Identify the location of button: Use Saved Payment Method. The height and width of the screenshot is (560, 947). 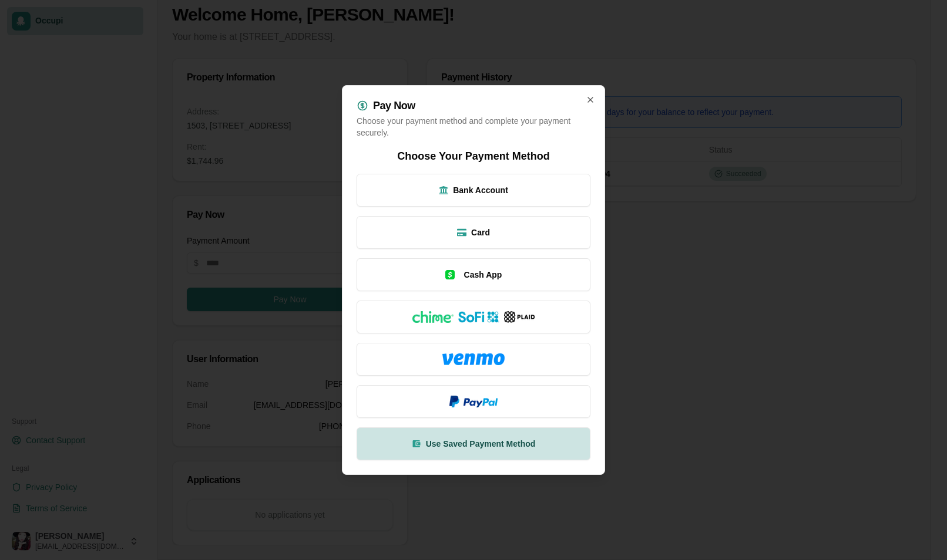
(474, 444).